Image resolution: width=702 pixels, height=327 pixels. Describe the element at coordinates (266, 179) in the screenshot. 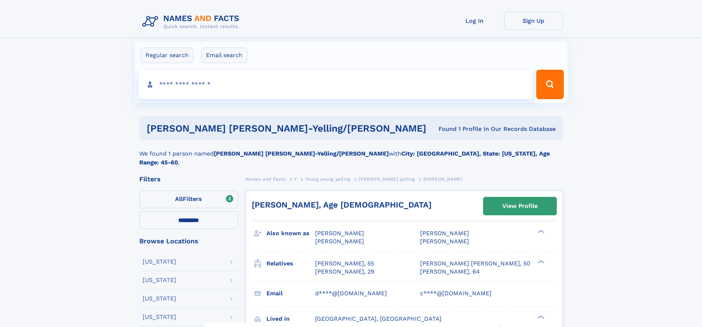

I see `a: Names and Facts` at that location.